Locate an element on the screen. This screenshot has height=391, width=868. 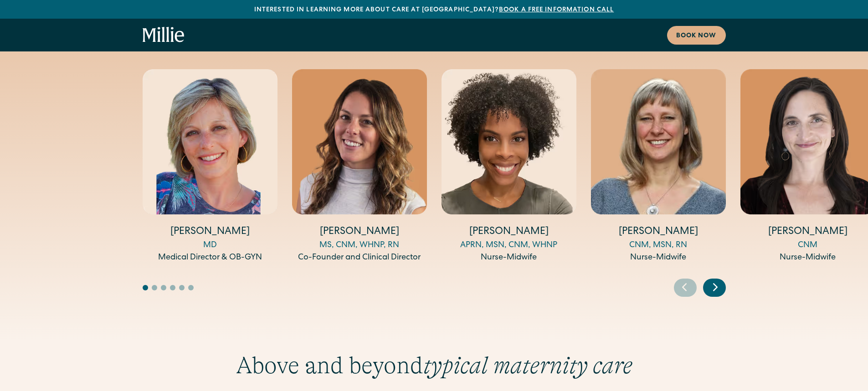
a: Book now is located at coordinates (696, 35).